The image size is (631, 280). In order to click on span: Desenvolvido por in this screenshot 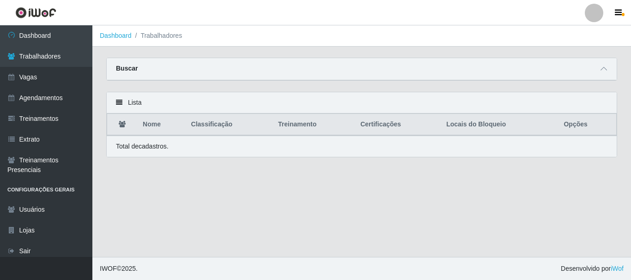, I will do `click(592, 269)`.